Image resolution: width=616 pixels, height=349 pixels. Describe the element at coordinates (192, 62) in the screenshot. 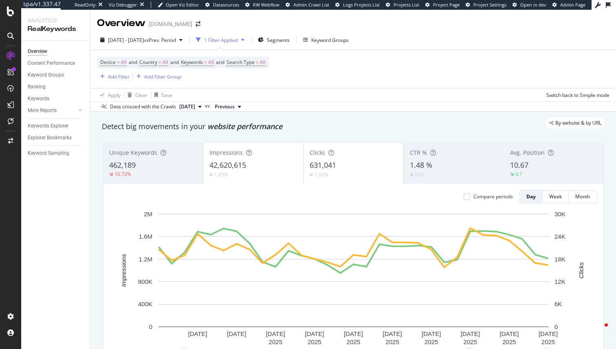

I see `span: Keywords` at that location.